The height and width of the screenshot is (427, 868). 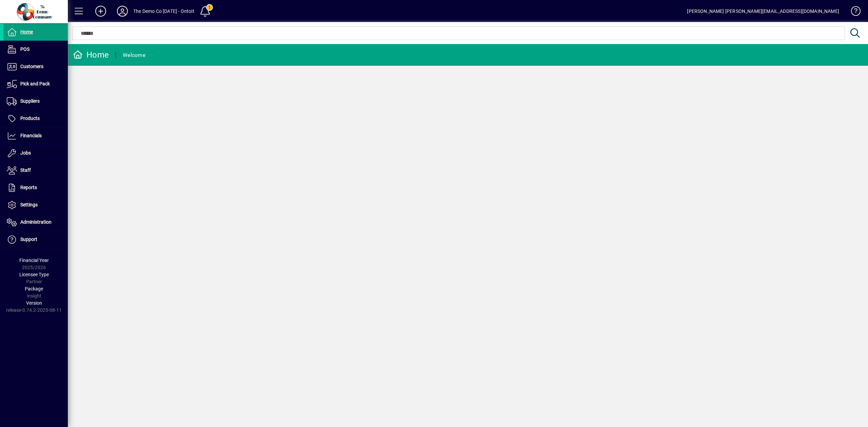 What do you see at coordinates (30, 101) in the screenshot?
I see `span: Suppliers` at bounding box center [30, 101].